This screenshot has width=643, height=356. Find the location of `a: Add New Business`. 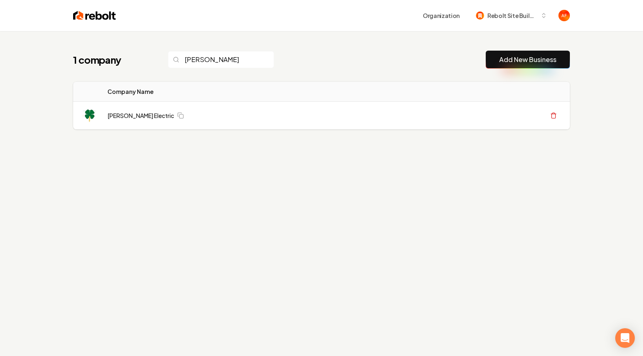

a: Add New Business is located at coordinates (528, 60).